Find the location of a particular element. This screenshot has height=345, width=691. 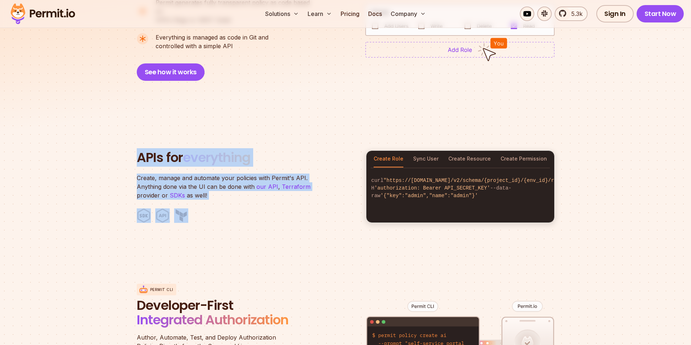

button: Create Role is located at coordinates (389, 159).